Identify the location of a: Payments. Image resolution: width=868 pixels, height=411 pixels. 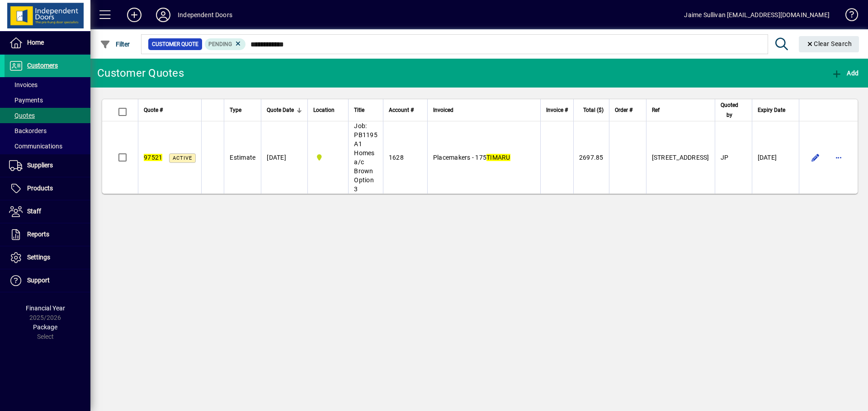
(48, 100).